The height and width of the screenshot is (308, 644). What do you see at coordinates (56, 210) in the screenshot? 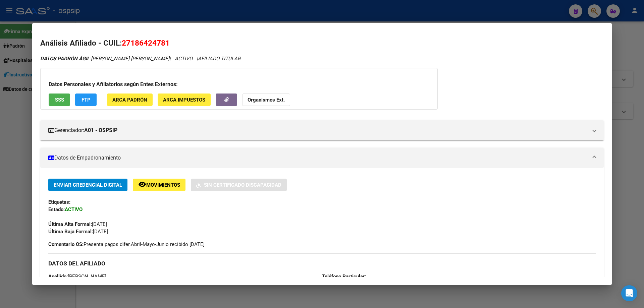
I see `strong: Estado:` at bounding box center [56, 210].